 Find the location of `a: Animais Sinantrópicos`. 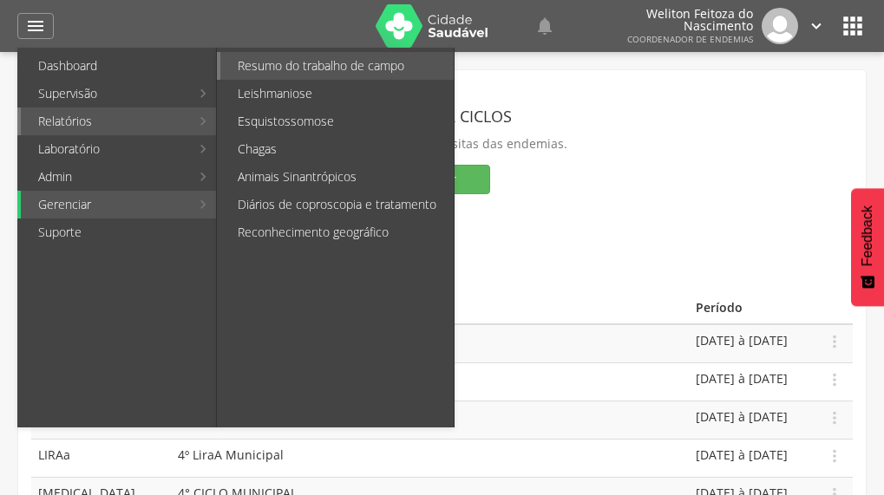

a: Animais Sinantrópicos is located at coordinates (337, 177).